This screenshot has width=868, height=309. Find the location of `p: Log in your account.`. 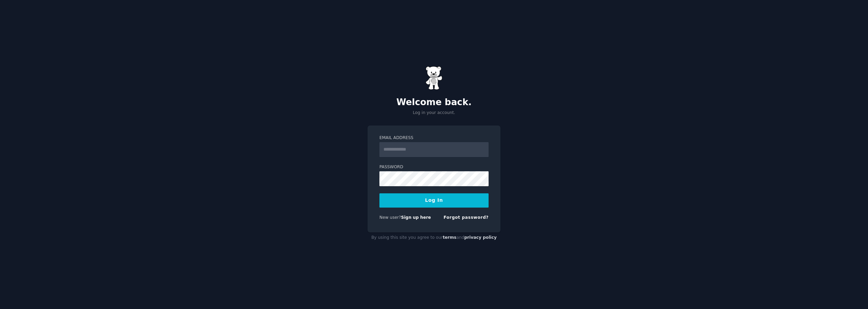

p: Log in your account. is located at coordinates (434, 113).